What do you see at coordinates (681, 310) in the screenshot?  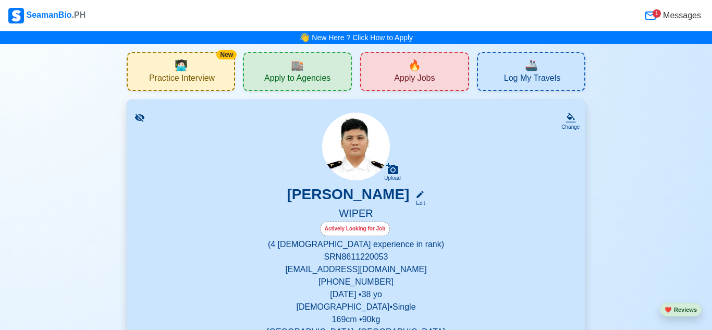 I see `button: heartReviews` at bounding box center [681, 310].